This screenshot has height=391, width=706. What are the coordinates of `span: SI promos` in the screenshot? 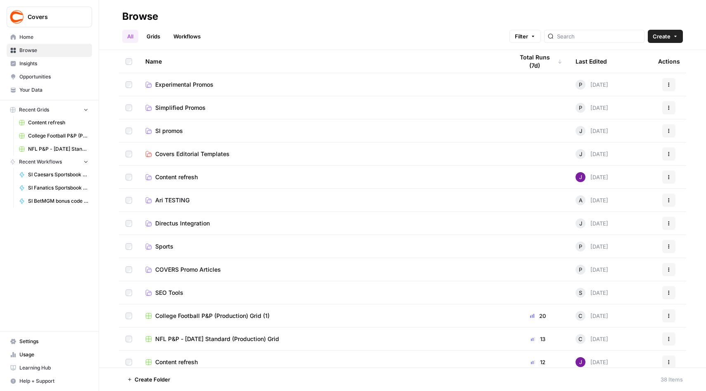 It's located at (169, 131).